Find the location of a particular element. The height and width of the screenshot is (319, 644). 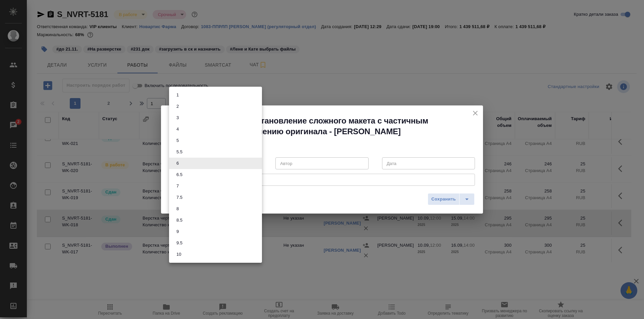

button: 6 is located at coordinates (177, 164).